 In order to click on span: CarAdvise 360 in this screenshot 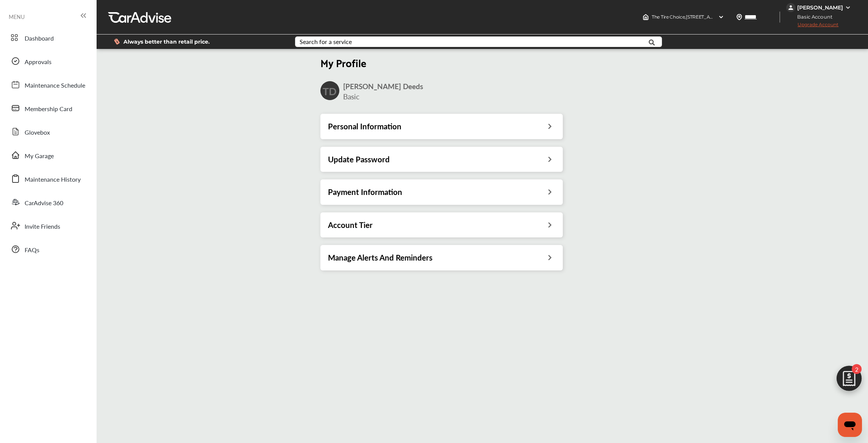, I will do `click(44, 203)`.